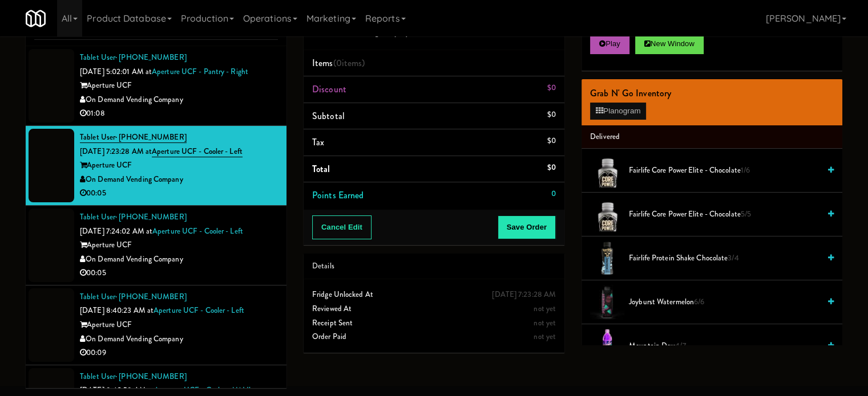 This screenshot has height=396, width=868. Describe the element at coordinates (680, 346) in the screenshot. I see `span: 4/7` at that location.